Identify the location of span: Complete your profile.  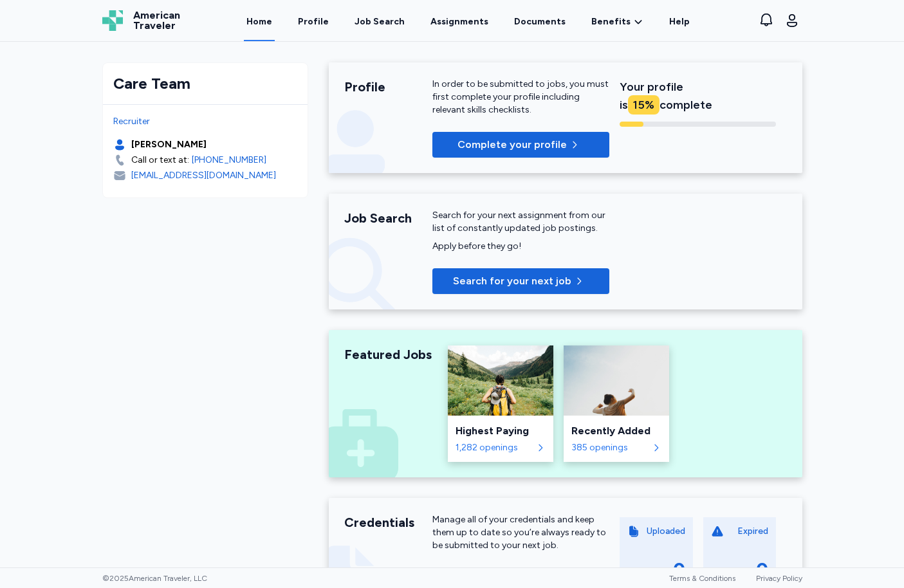
(512, 145).